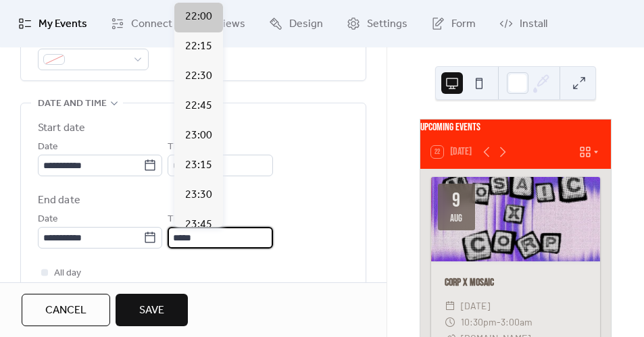  Describe the element at coordinates (199, 225) in the screenshot. I see `span: 23:45` at that location.